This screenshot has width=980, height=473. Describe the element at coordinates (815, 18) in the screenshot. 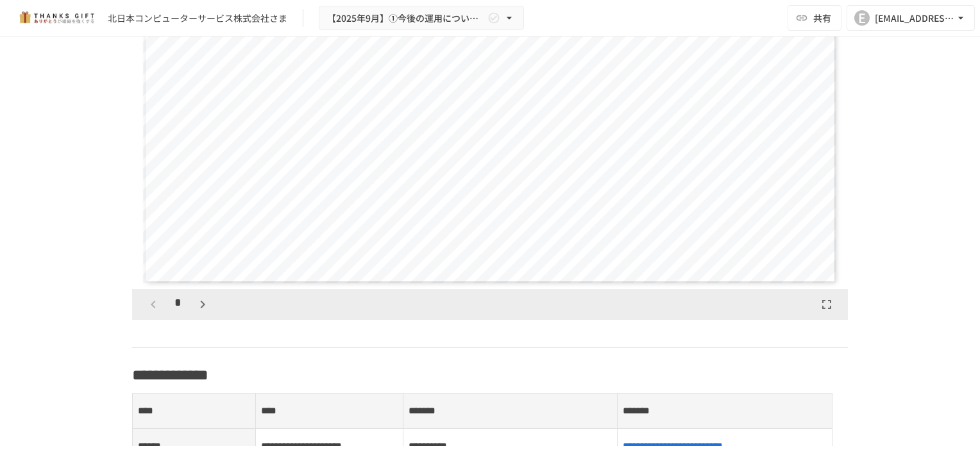

I see `button: 共有` at that location.